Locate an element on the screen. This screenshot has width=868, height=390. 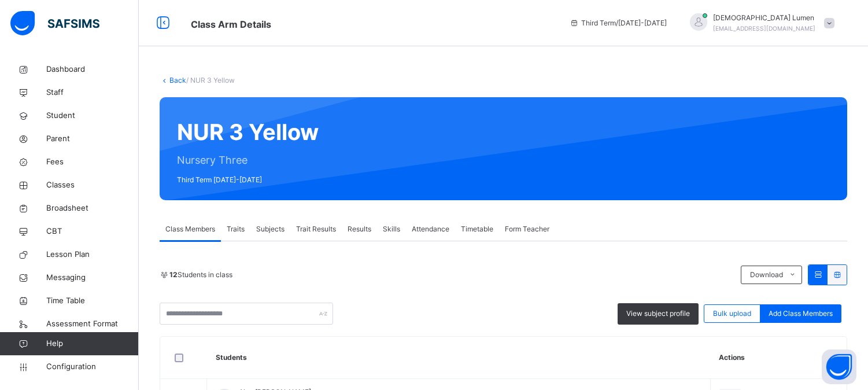
span: View subject profile is located at coordinates (658, 314).